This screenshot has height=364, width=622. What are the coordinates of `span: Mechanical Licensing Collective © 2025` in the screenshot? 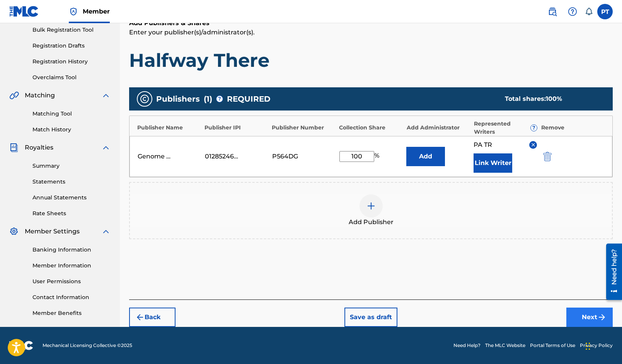 It's located at (87, 345).